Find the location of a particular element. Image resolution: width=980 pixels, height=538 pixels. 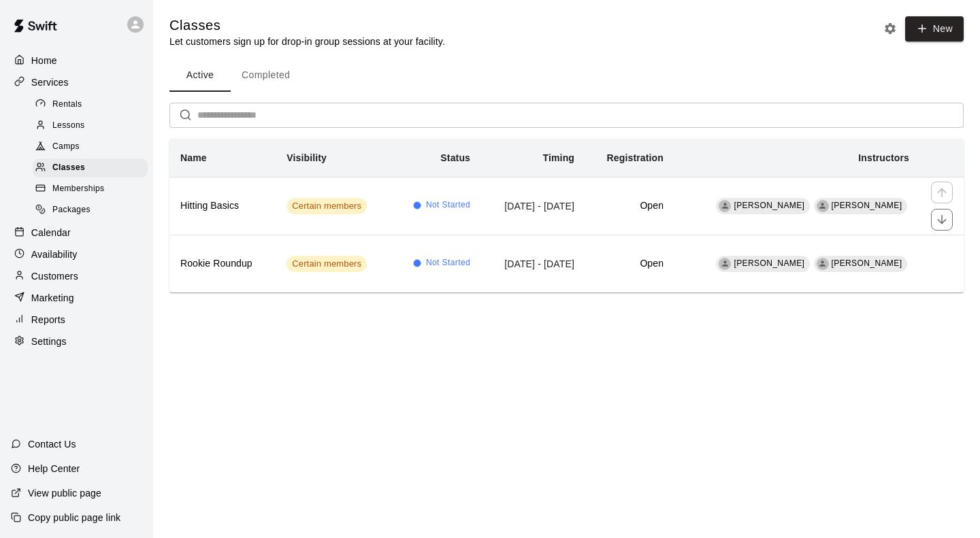

b: Registration is located at coordinates (635, 158).